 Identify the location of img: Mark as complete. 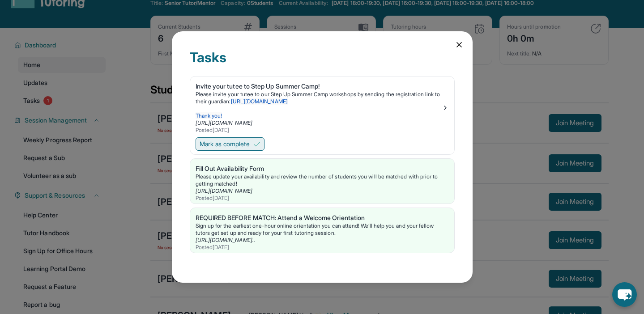
(257, 144).